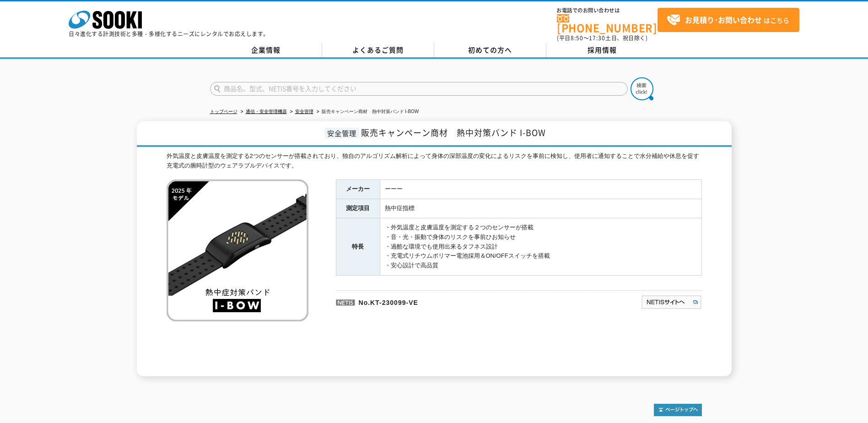 This screenshot has width=868, height=423. I want to click on a: 採用情報, so click(602, 50).